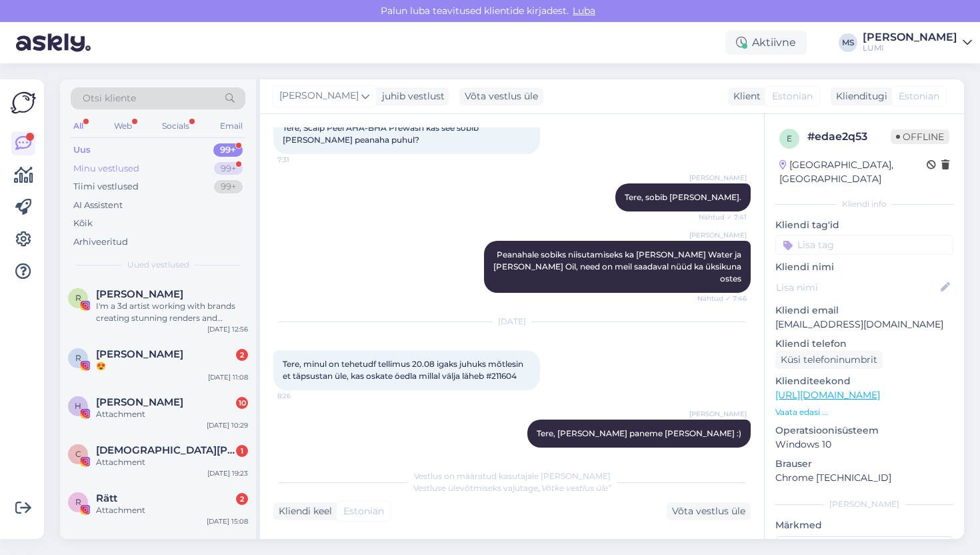 The width and height of the screenshot is (980, 555). What do you see at coordinates (864, 430) in the screenshot?
I see `p: Operatsioonisüsteem` at bounding box center [864, 430].